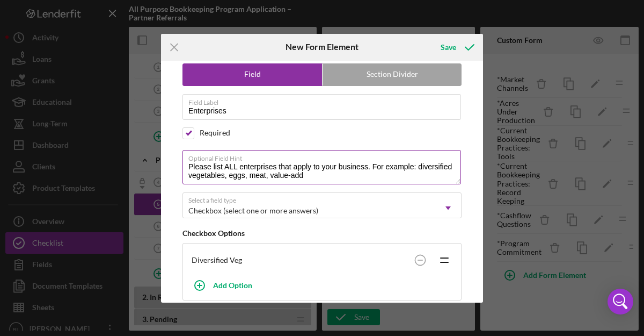 Image resolution: width=644 pixels, height=336 pixels. Describe the element at coordinates (322, 47) in the screenshot. I see `h6: New Form Element` at that location.